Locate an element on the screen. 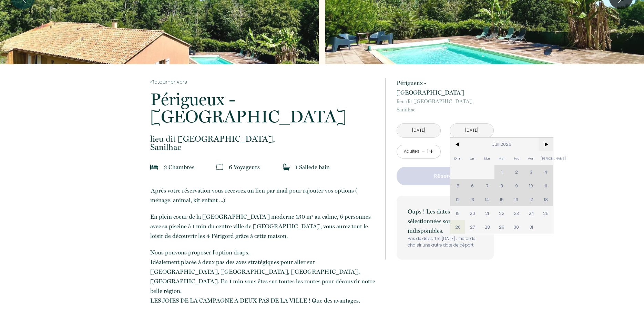  span: Dim is located at coordinates (457, 158).